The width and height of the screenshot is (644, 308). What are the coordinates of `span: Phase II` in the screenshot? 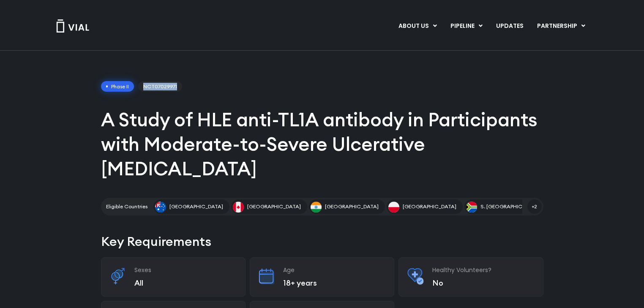 It's located at (117, 86).